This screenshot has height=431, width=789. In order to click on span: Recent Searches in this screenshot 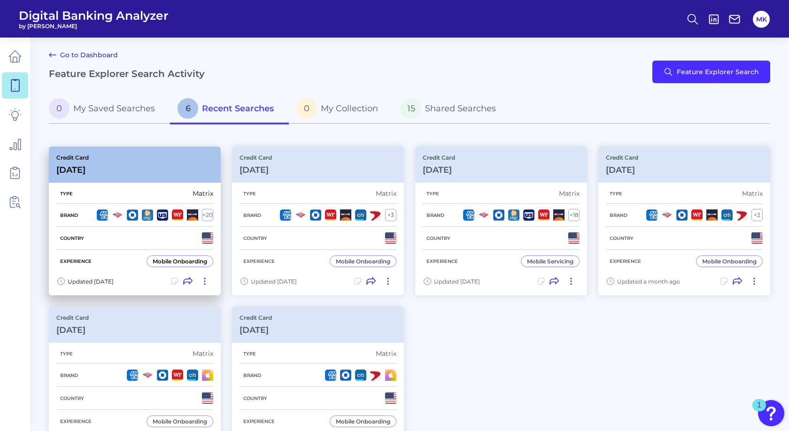, I will do `click(238, 109)`.